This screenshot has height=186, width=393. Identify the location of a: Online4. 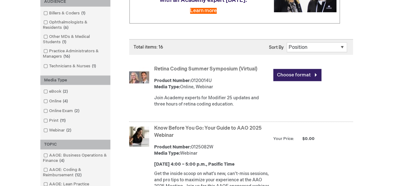
(56, 101).